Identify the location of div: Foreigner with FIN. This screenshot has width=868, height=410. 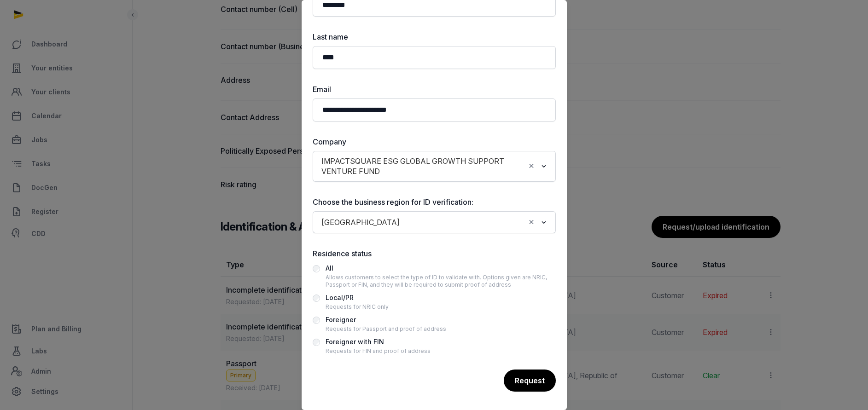
(378, 342).